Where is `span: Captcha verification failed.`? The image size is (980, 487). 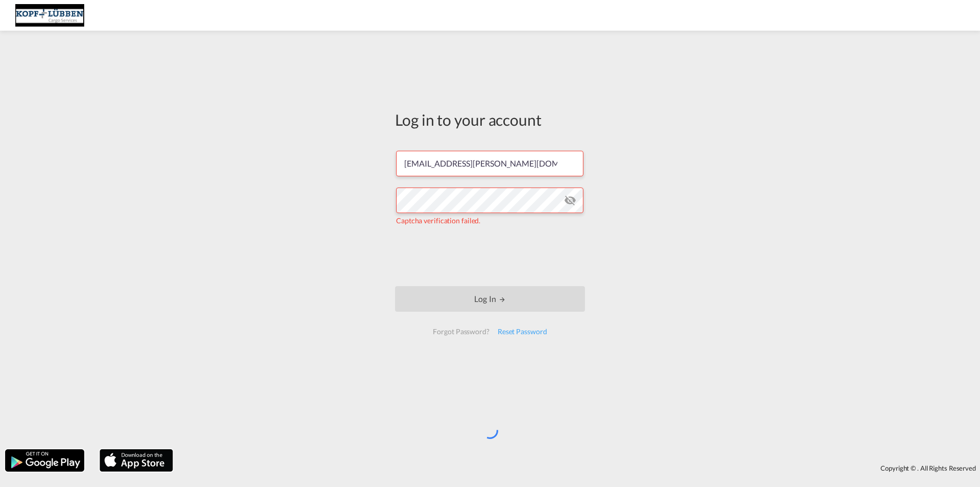 span: Captcha verification failed. is located at coordinates (438, 220).